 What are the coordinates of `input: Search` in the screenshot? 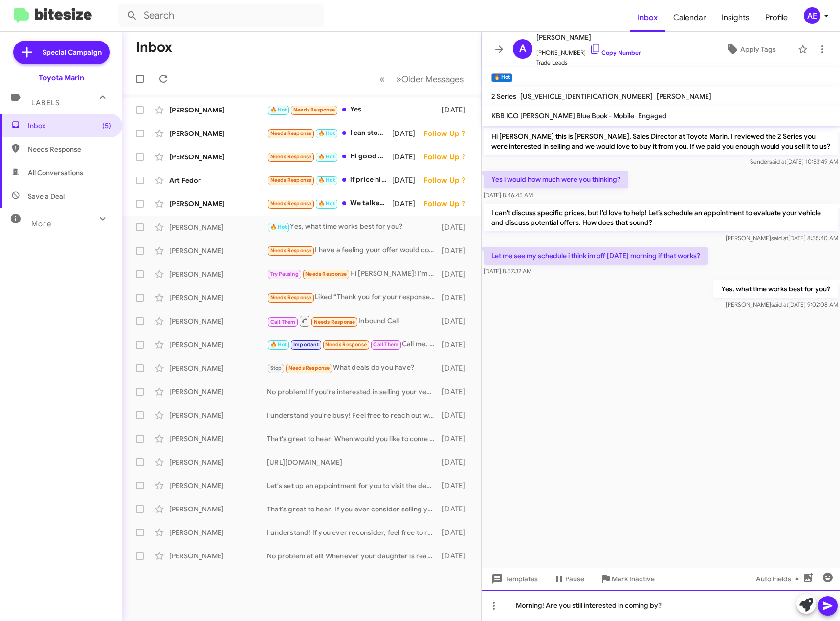 It's located at (221, 16).